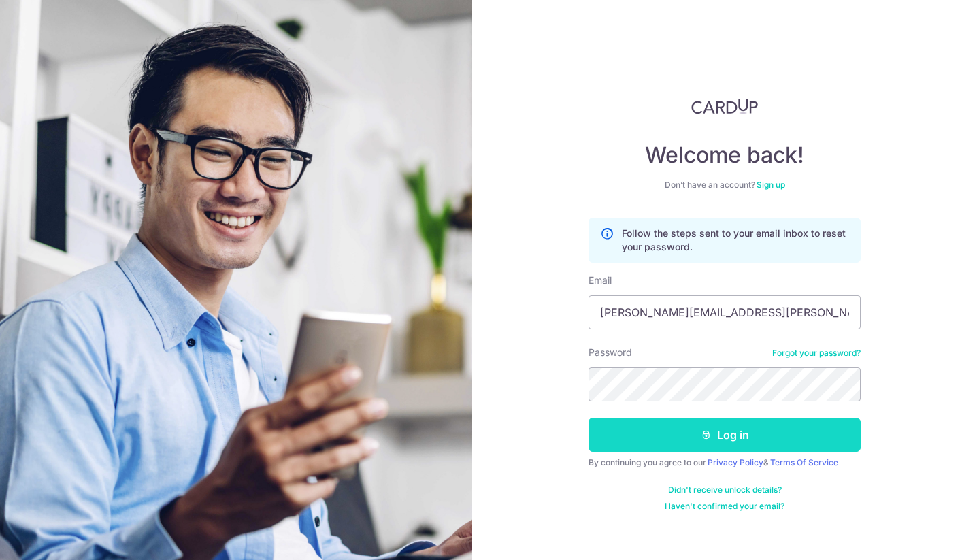 The image size is (977, 560). I want to click on a: Haven't confirmed your email?, so click(725, 506).